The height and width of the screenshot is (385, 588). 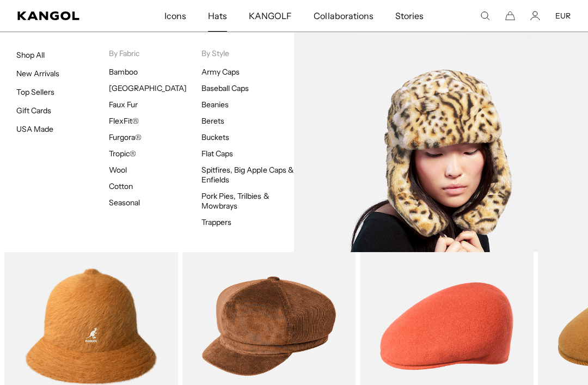 I want to click on p: By Style, so click(x=248, y=53).